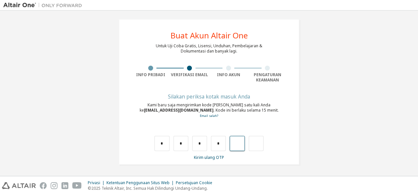 This screenshot has height=195, width=418. Describe the element at coordinates (149, 188) in the screenshot. I see `font: 2025 Teknik Altair, Inc. Semua Hak Dilindungi Undang-Undang.` at that location.